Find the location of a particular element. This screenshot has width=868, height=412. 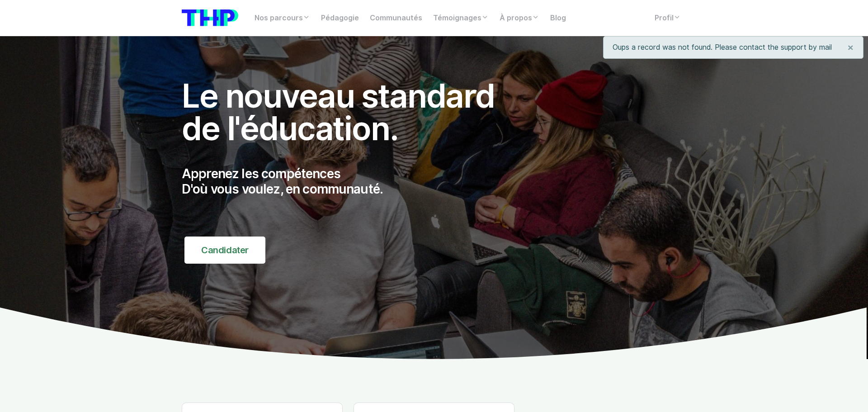

p: Apprenez les compétences D'où vous voulez, en communauté. is located at coordinates (349, 182).